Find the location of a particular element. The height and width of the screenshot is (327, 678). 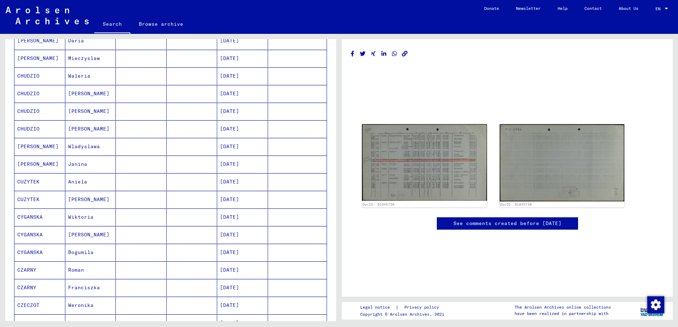

img: Change consent is located at coordinates (655, 305).